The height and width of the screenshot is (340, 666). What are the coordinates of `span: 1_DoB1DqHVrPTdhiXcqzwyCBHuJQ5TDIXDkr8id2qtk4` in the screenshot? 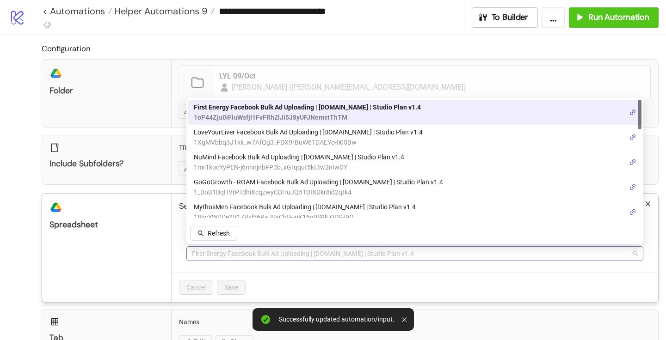 It's located at (318, 192).